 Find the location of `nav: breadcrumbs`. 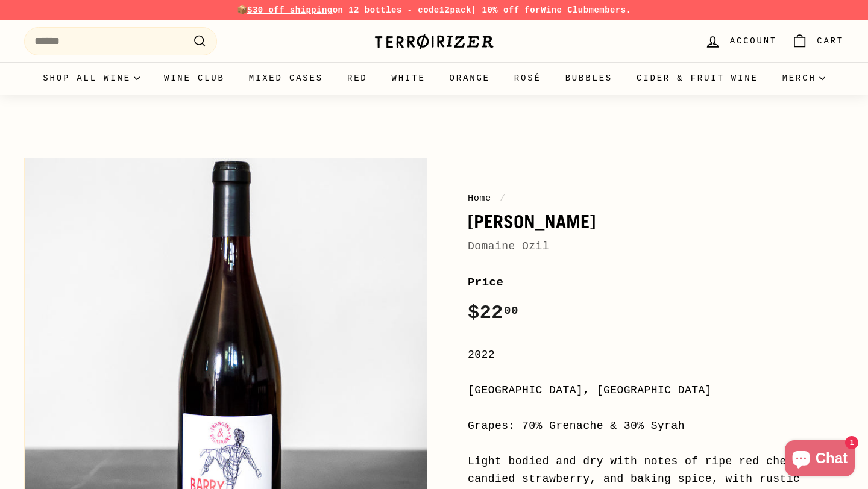

nav: breadcrumbs is located at coordinates (655, 198).